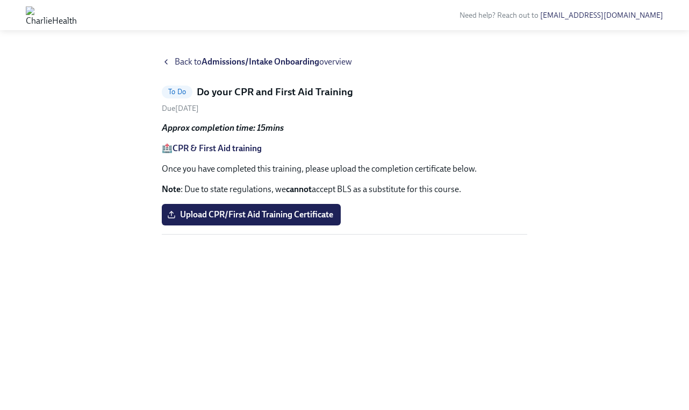 The image size is (689, 410). Describe the element at coordinates (275, 92) in the screenshot. I see `h5: Do your CPR and First Aid Training` at that location.